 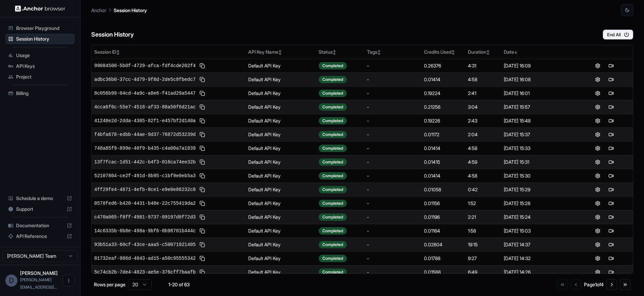 I want to click on div: D, so click(x=12, y=280).